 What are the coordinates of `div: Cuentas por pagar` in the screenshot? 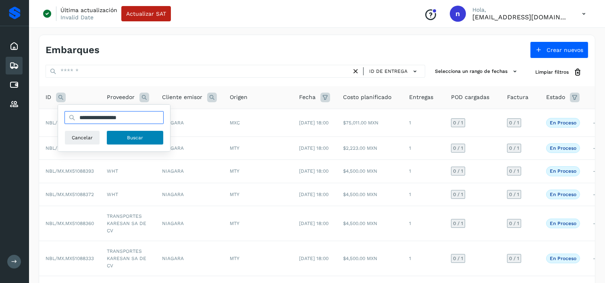 It's located at (14, 85).